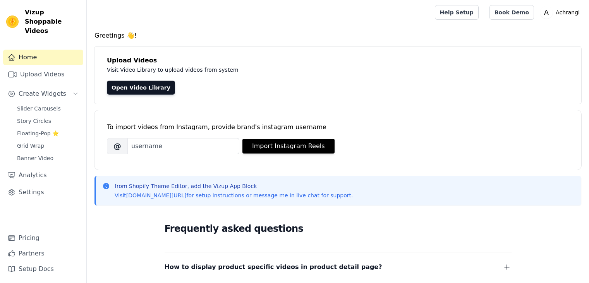  I want to click on h4: Greetings 👋!, so click(338, 36).